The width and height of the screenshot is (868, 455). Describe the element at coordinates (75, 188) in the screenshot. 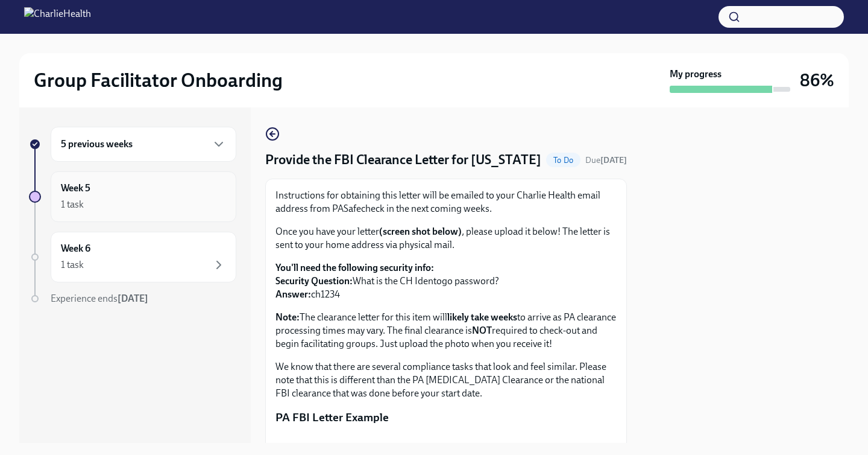

I see `h6: Week 5` at that location.